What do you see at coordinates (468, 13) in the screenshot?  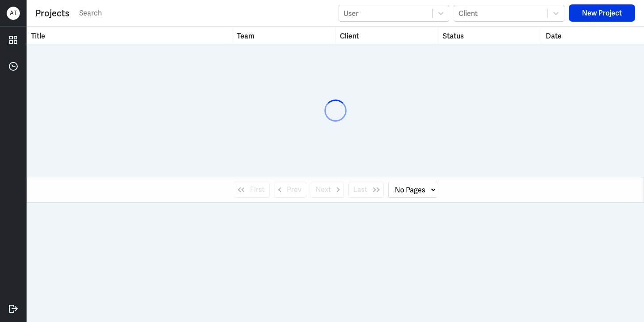 I see `div: Client` at bounding box center [468, 13].